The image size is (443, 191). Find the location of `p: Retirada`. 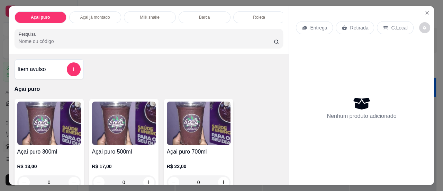

p: Retirada is located at coordinates (359, 28).